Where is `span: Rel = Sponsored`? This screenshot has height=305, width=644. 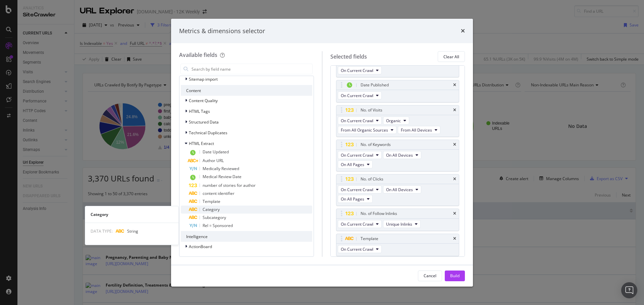
span: Rel = Sponsored is located at coordinates (217, 225).